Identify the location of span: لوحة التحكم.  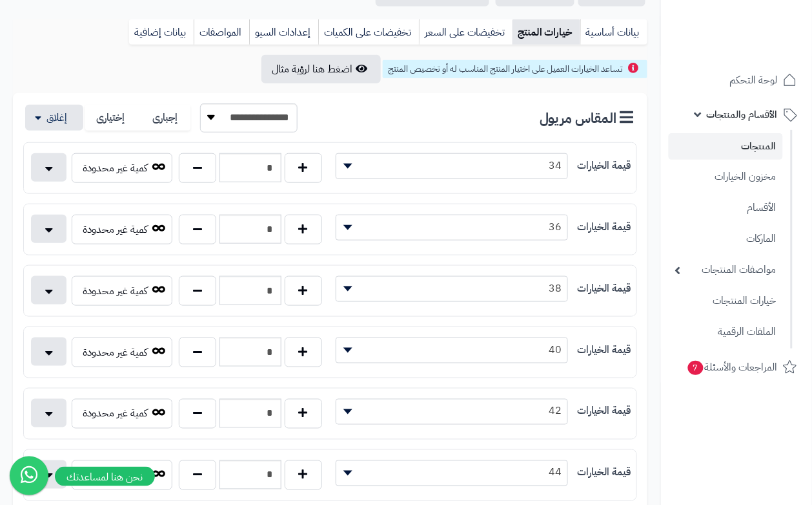
(754, 80).